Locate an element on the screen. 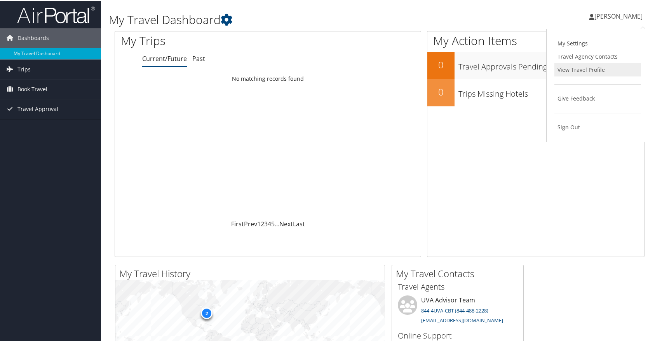 The image size is (655, 342). a: 1 is located at coordinates (259, 223).